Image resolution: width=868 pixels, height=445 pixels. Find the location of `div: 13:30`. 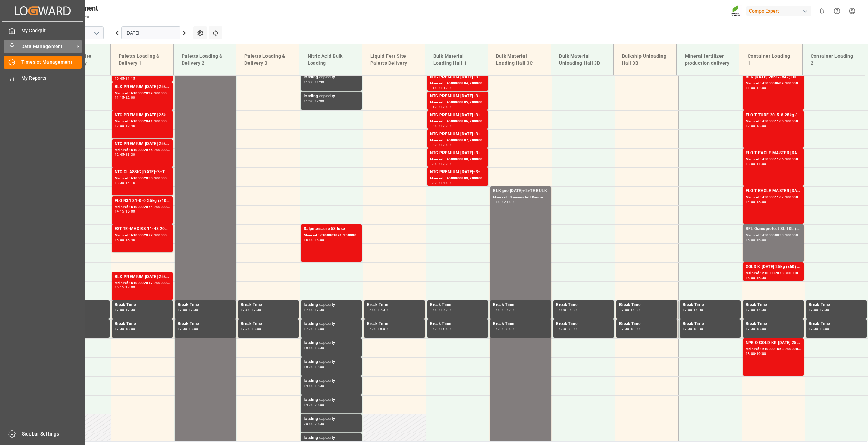

div: 13:30 is located at coordinates (119, 183).